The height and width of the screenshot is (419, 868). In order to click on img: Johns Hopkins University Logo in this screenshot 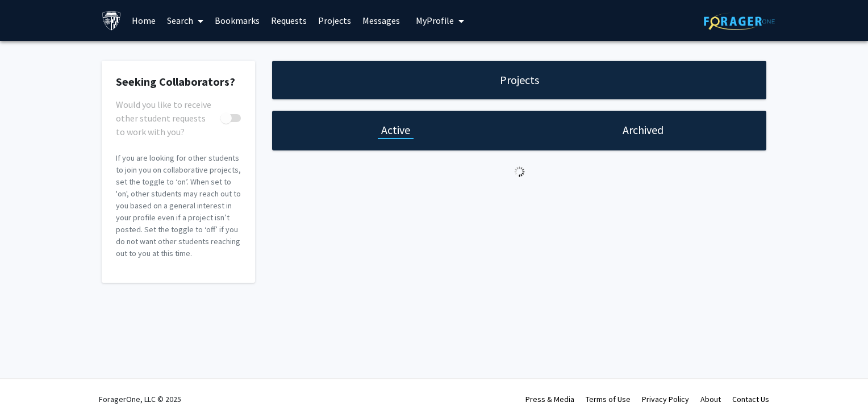, I will do `click(111, 20)`.